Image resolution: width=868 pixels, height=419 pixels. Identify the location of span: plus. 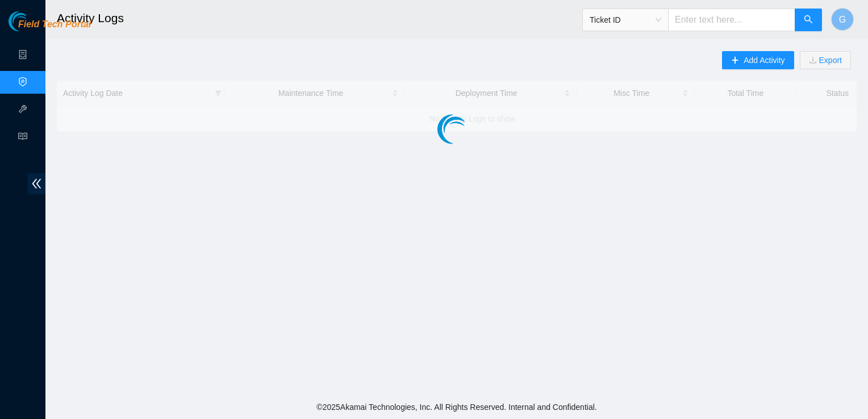
(735, 61).